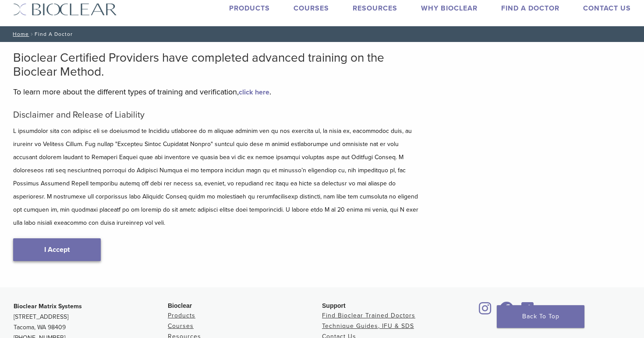 This screenshot has height=338, width=644. Describe the element at coordinates (540, 317) in the screenshot. I see `a: Back To Top` at that location.